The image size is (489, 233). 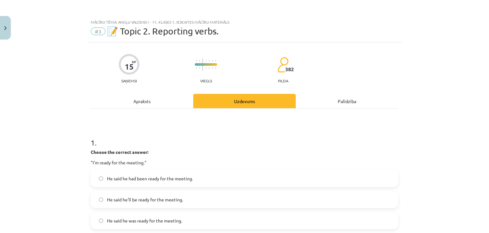 I want to click on span: 382, so click(x=290, y=69).